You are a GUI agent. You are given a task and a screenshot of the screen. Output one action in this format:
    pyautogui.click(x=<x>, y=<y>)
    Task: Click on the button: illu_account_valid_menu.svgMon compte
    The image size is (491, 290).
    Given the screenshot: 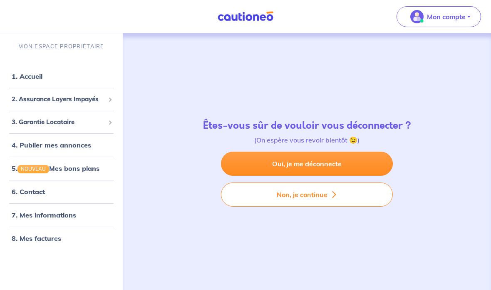 What is the action you would take?
    pyautogui.click(x=439, y=17)
    